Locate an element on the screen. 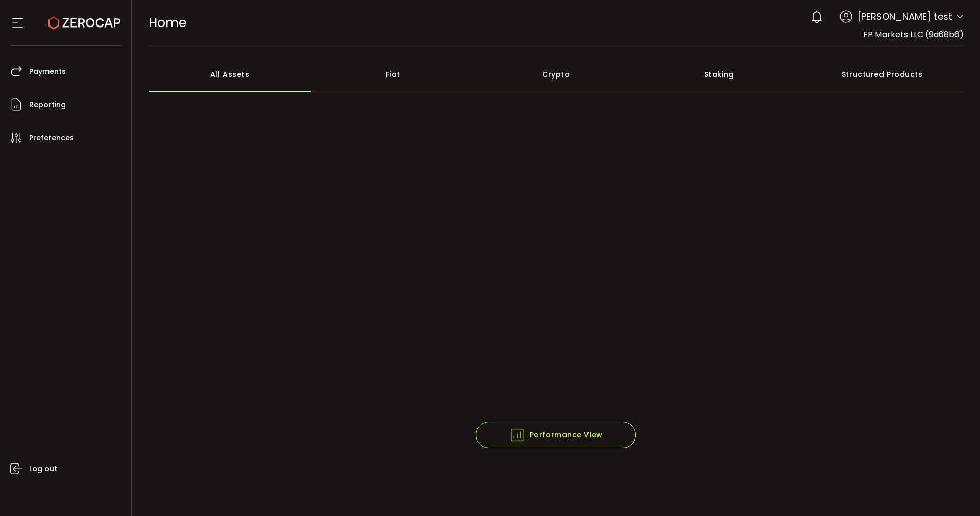 Image resolution: width=980 pixels, height=516 pixels. button: Performance View is located at coordinates (556, 435).